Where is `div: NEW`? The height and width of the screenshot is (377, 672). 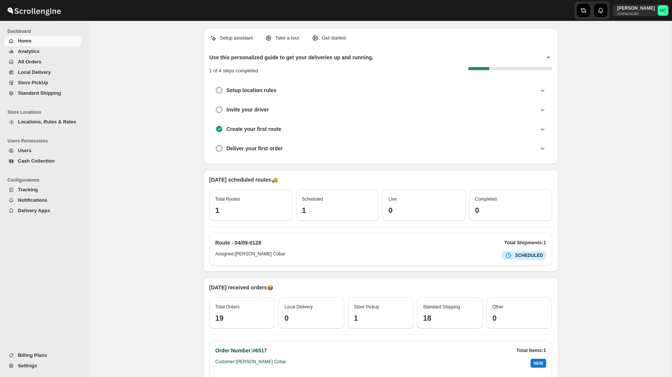 div: NEW is located at coordinates (538, 363).